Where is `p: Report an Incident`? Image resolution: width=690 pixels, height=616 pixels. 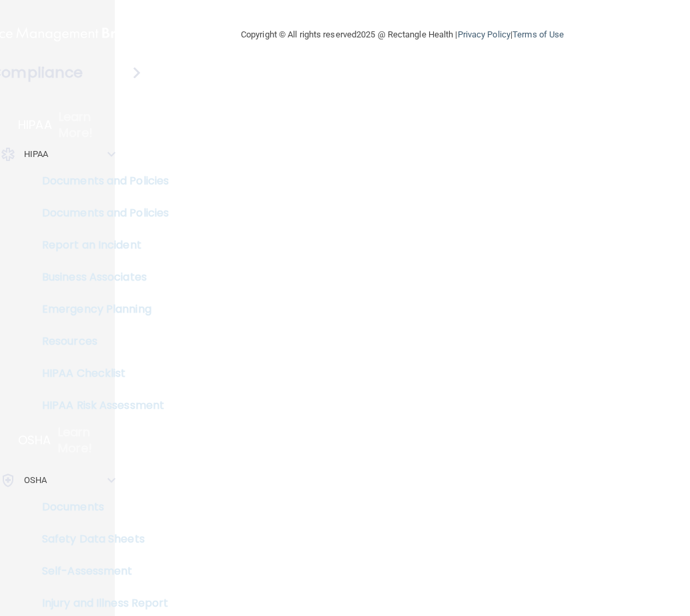
p: Report an Incident is located at coordinates (99, 245).